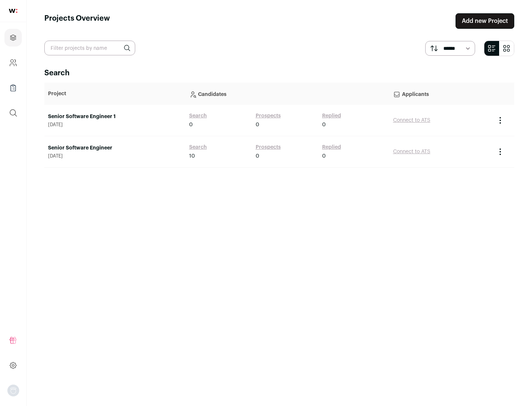 This screenshot has height=406, width=532. I want to click on span: 10, so click(192, 156).